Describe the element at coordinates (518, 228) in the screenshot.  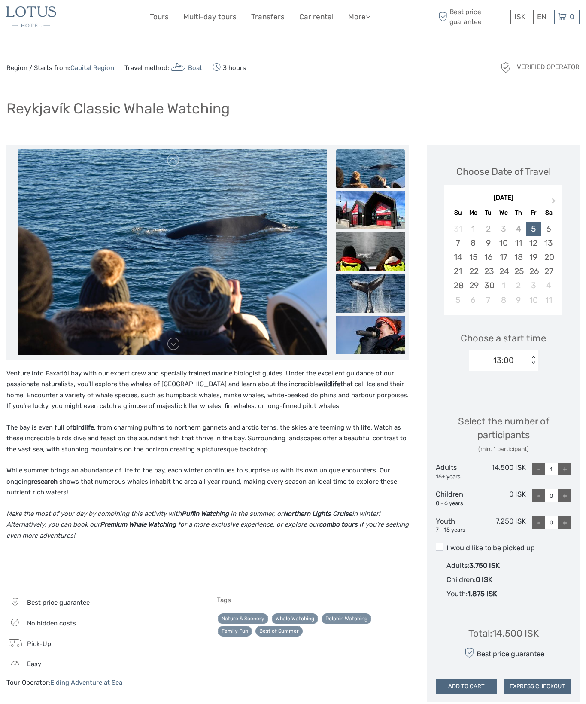
I see `div: Not available Thursday, September 4th, 2025` at that location.